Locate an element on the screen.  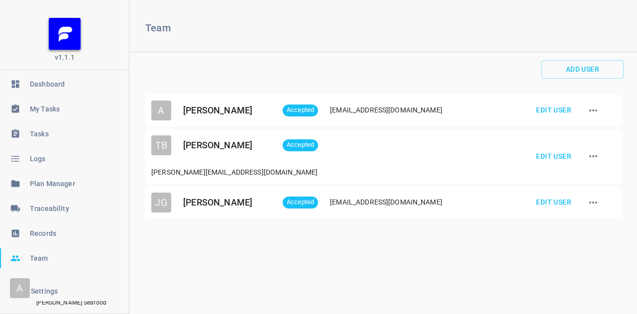
p: Team is located at coordinates (264, 28).